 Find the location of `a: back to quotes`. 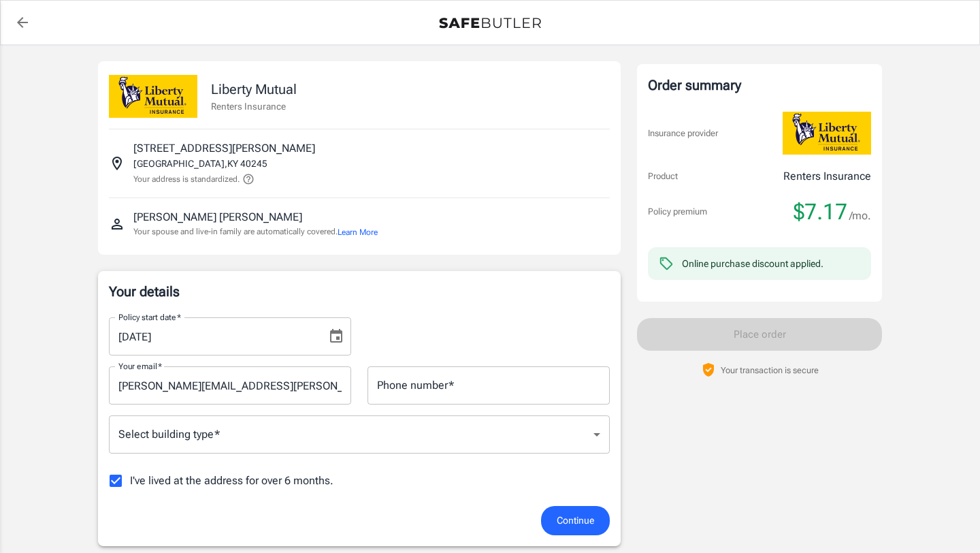

a: back to quotes is located at coordinates (23, 23).